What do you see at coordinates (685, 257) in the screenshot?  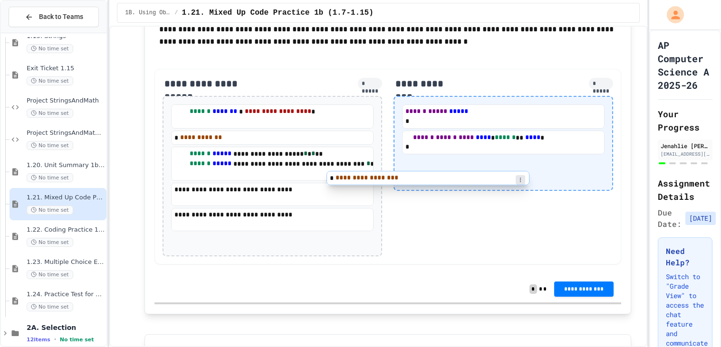 I see `h3: Need Help?` at bounding box center [685, 257].